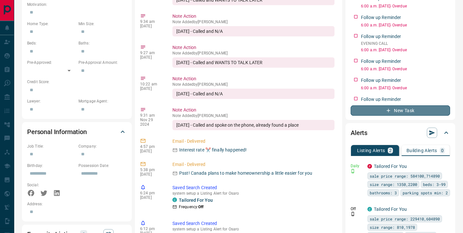 Image resolution: width=463 pixels, height=233 pixels. Describe the element at coordinates (425, 193) in the screenshot. I see `span: parking spots min: 2` at that location.